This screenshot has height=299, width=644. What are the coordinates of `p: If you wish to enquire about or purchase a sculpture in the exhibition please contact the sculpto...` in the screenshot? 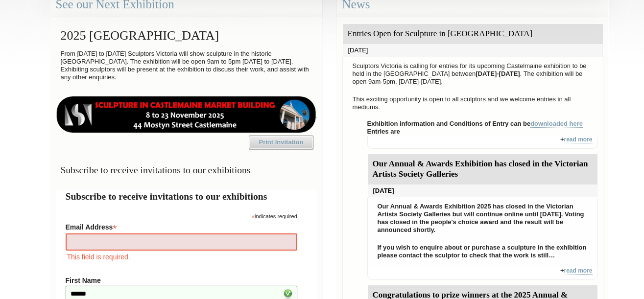 It's located at (483, 251).